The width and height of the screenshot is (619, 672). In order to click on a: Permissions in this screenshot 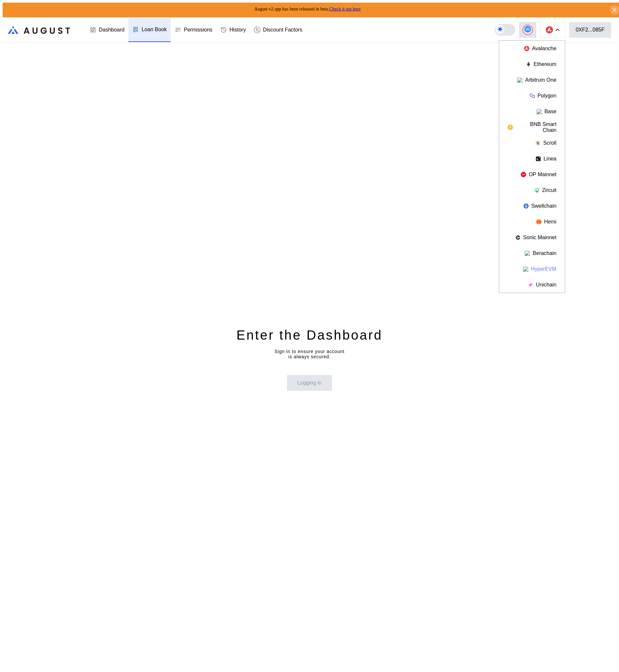, I will do `click(194, 30)`.